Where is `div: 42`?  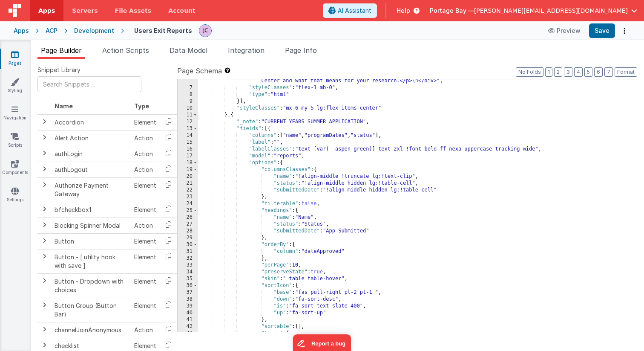
div: 42 is located at coordinates (188, 327).